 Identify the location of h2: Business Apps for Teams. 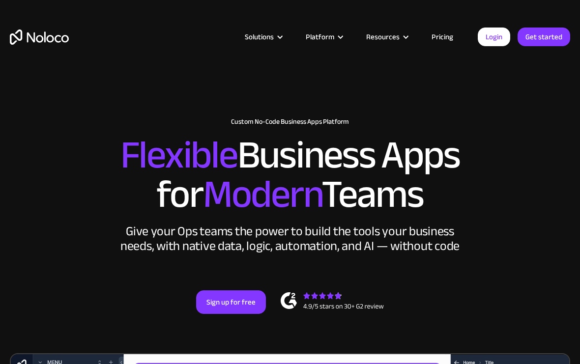
(290, 175).